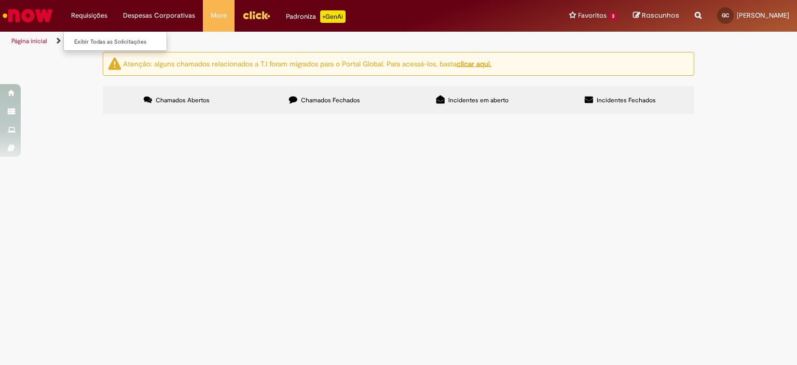 The image size is (797, 365). What do you see at coordinates (626, 100) in the screenshot?
I see `span: Incidentes Fechados` at bounding box center [626, 100].